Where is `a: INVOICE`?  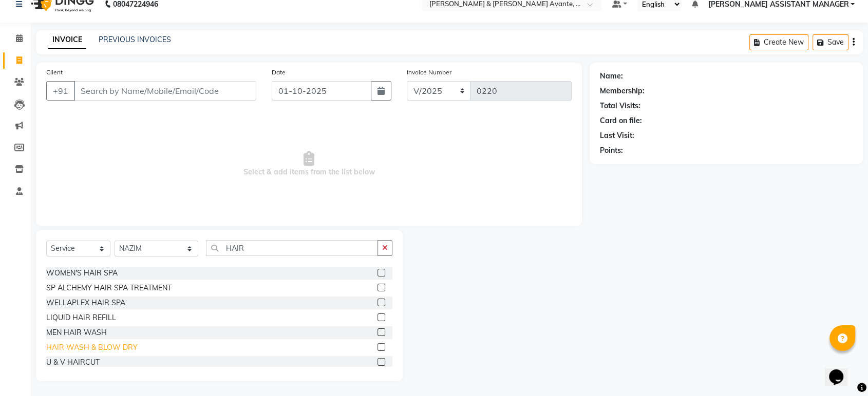
a: INVOICE is located at coordinates (68, 40).